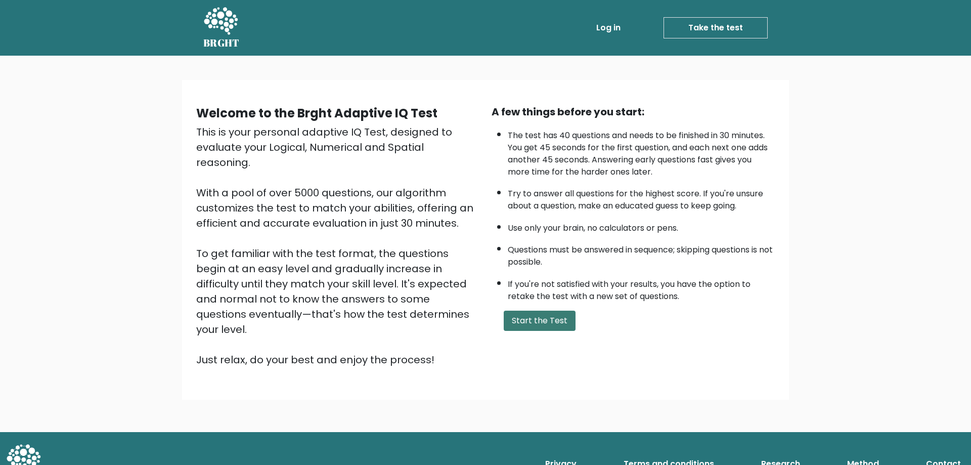 This screenshot has height=465, width=971. What do you see at coordinates (338, 246) in the screenshot?
I see `div: This is your personal adaptive IQ Test, designed to evaluate your Logical, Numerical and Spatial ...` at bounding box center [338, 246].